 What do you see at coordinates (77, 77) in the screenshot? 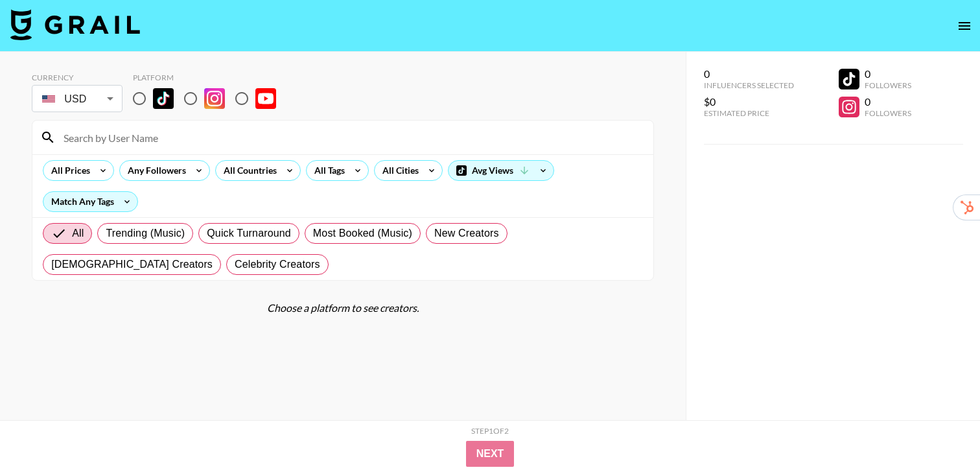
I see `div: Currency` at bounding box center [77, 77].